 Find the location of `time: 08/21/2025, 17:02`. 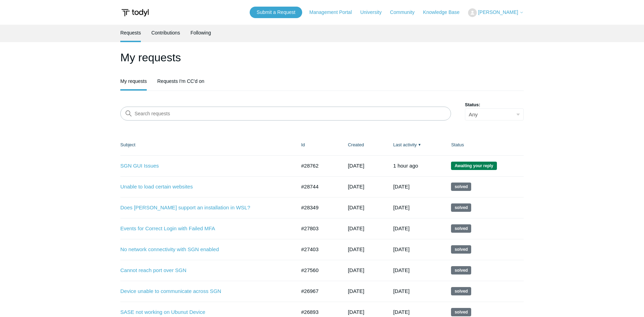

time: 08/21/2025, 17:02 is located at coordinates (401, 291).